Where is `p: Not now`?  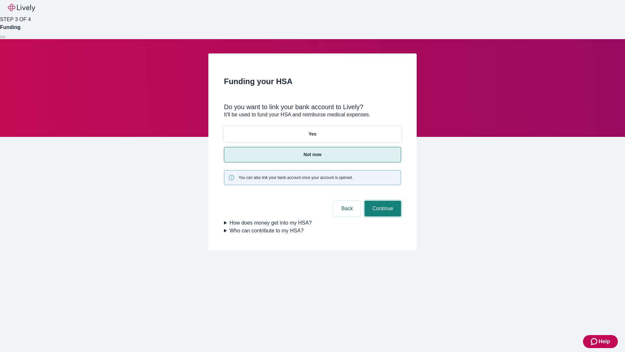
p: Not now is located at coordinates (312, 154).